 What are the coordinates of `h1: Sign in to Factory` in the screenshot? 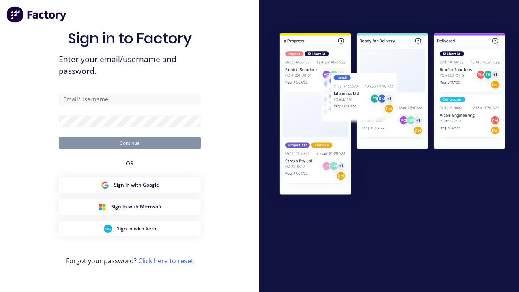 It's located at (130, 38).